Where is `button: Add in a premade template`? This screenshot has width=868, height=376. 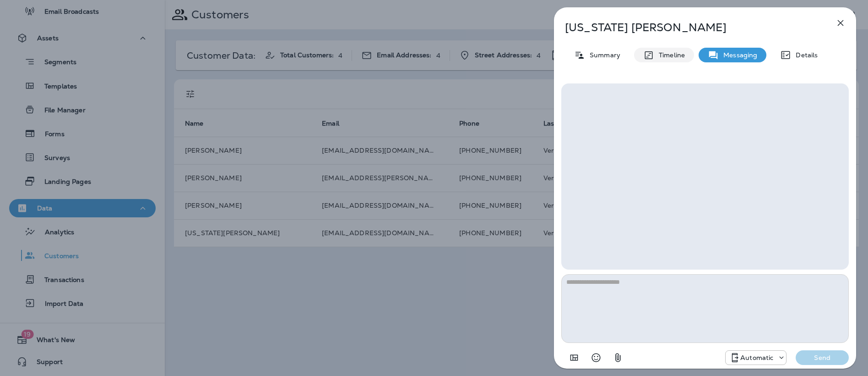
button: Add in a premade template is located at coordinates (574, 357).